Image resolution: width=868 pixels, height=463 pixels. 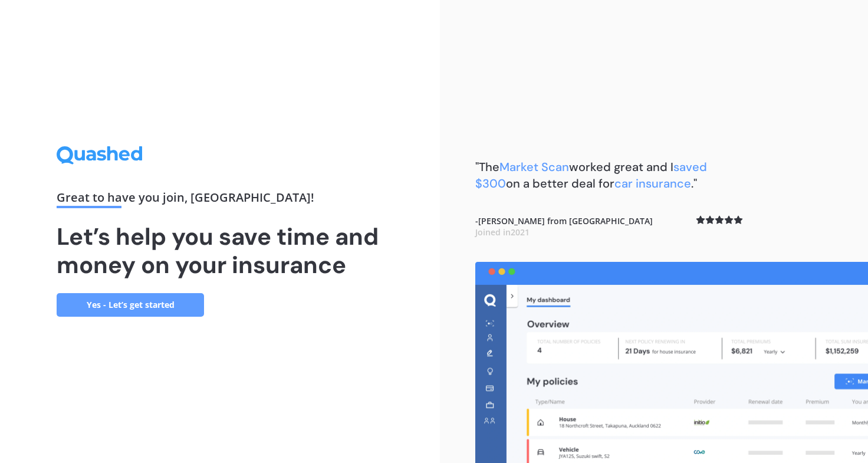 What do you see at coordinates (220, 251) in the screenshot?
I see `h1: Let’s help you save time and money on your insurance` at bounding box center [220, 251].